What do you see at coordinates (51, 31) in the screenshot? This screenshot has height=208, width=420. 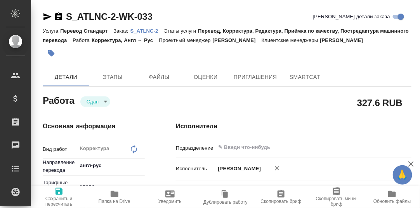 I see `p: Услуга` at bounding box center [51, 31].